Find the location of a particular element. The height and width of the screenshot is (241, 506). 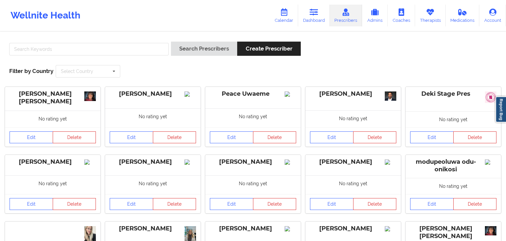

div: Peace Uwaeme is located at coordinates (253, 94).